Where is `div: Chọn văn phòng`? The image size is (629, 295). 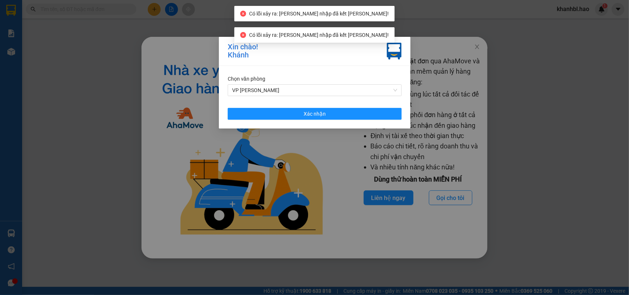
div: Chọn văn phòng is located at coordinates (315, 79).